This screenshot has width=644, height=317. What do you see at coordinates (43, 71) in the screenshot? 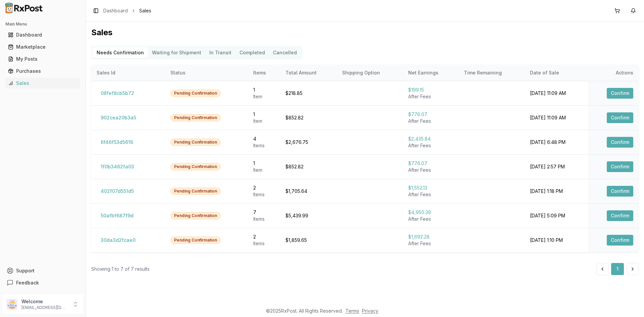
I see `button: Purchases` at bounding box center [43, 71].